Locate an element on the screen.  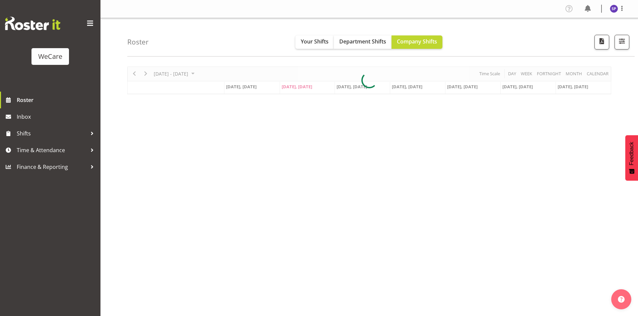
div: WeCare is located at coordinates (50, 57).